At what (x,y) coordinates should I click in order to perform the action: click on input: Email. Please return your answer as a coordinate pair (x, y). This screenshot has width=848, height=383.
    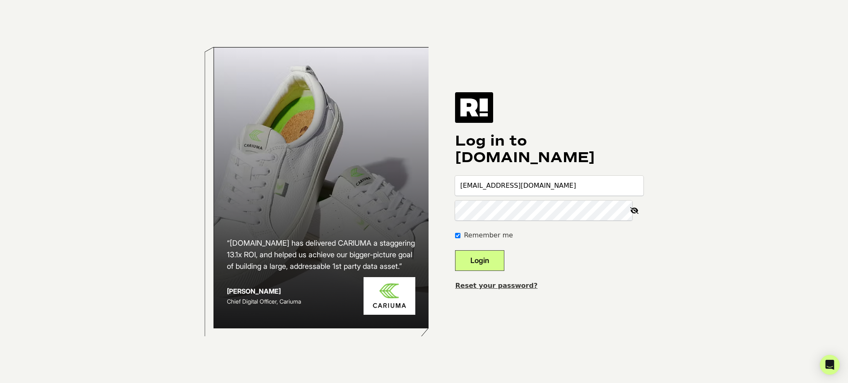
    Looking at the image, I should click on (549, 186).